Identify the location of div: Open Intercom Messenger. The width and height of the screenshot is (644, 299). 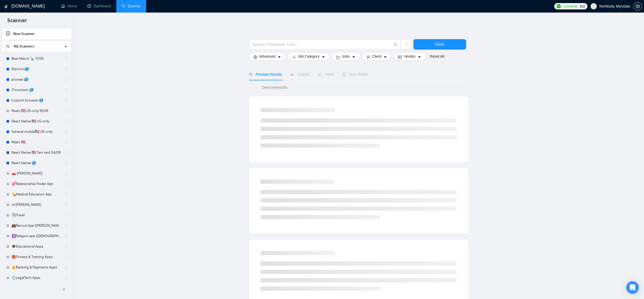
(632, 287).